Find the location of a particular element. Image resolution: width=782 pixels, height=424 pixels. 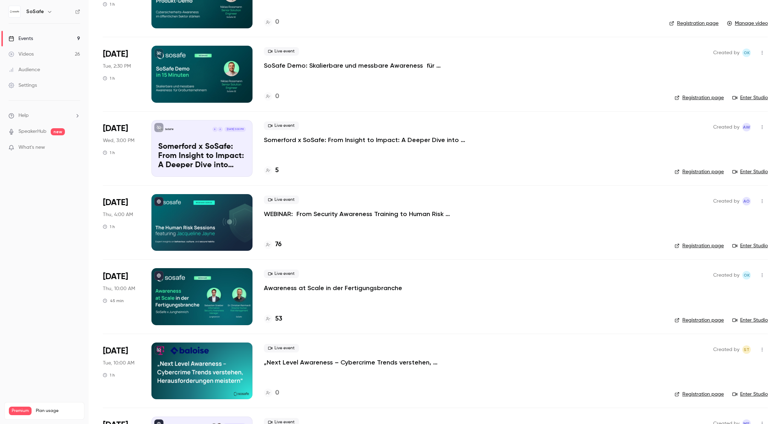

a: 5 is located at coordinates (271, 171).